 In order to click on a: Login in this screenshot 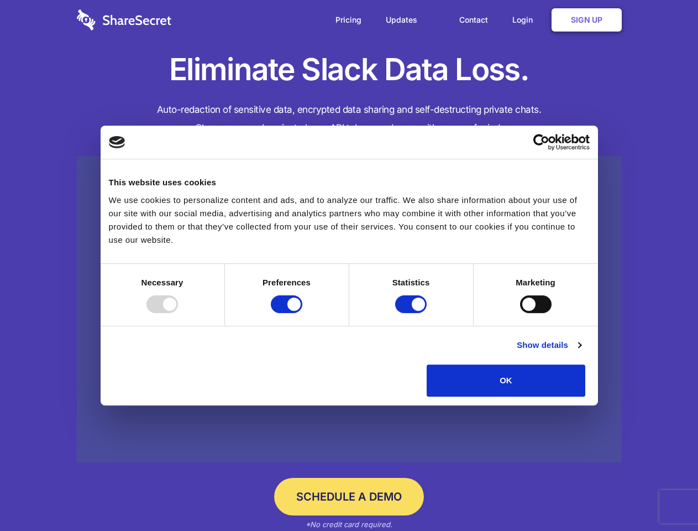, I will do `click(525, 20)`.